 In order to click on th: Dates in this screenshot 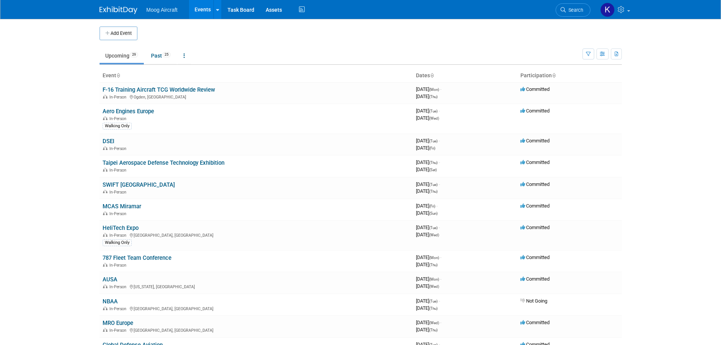, I will do `click(465, 76)`.